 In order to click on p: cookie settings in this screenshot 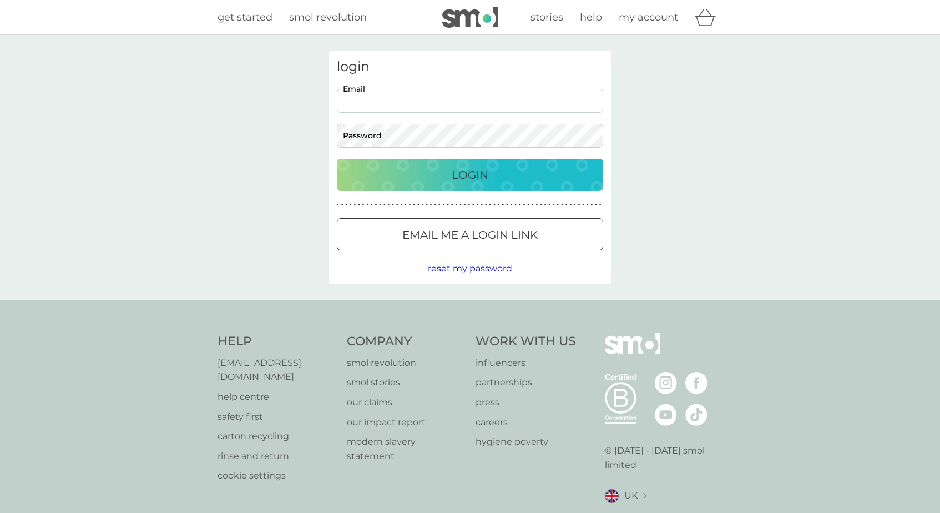, I will do `click(276, 476)`.